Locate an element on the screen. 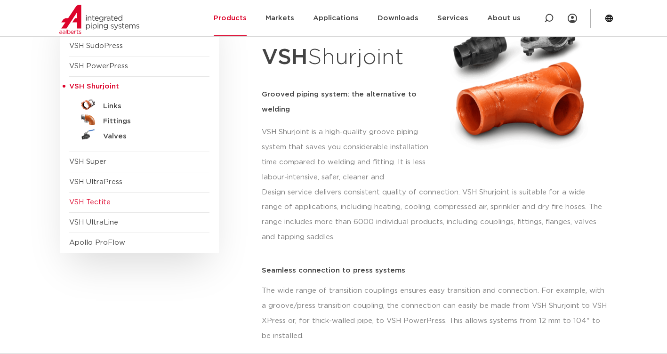 Image resolution: width=667 pixels, height=354 pixels. h1: Shurjoint is located at coordinates (347, 57).